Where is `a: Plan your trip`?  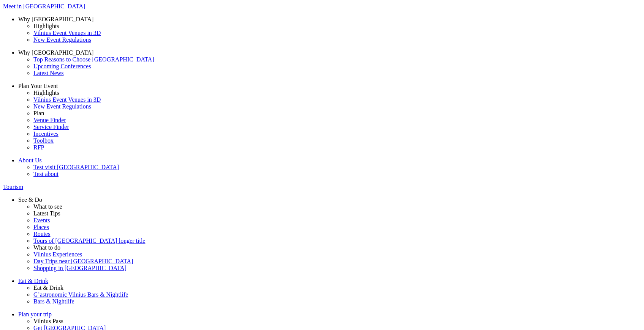 a: Plan your trip is located at coordinates (329, 314).